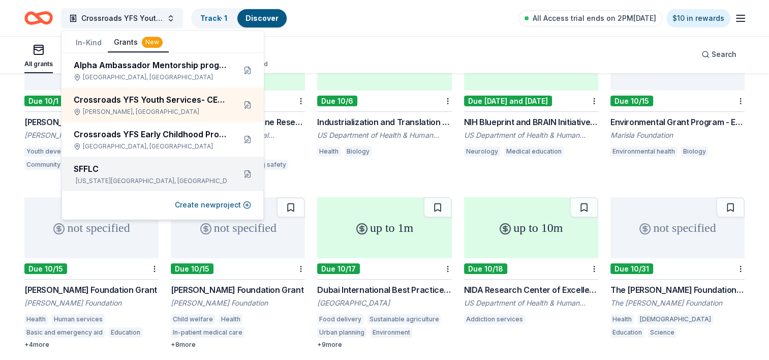  Describe the element at coordinates (678, 122) in the screenshot. I see `div: Environmental Grant Program - Environmental Health Area` at that location.